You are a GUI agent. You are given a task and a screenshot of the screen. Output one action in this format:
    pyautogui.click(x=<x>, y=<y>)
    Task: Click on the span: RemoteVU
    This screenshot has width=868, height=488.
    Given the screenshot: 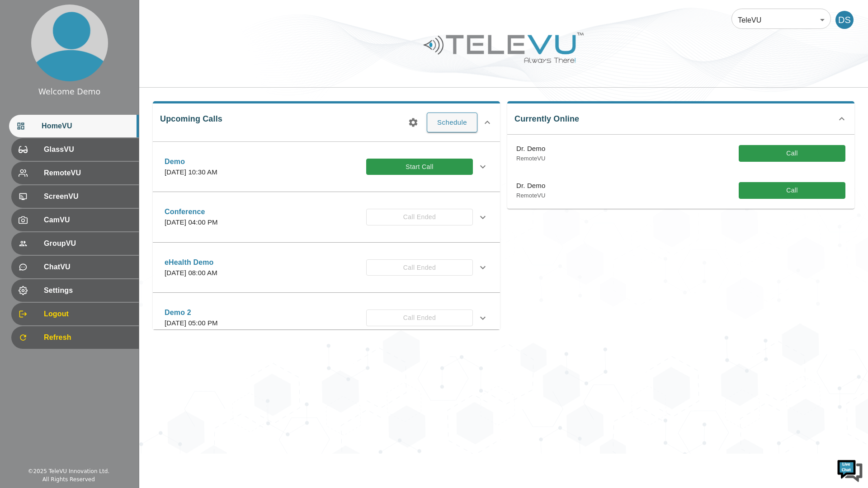 What is the action you would take?
    pyautogui.click(x=88, y=173)
    